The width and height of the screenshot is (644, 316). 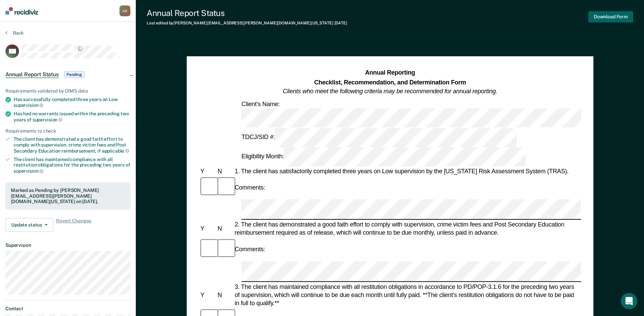 I want to click on div: The client has maintained compliance with all restitution obligations for the preceding two years of, so click(x=72, y=165).